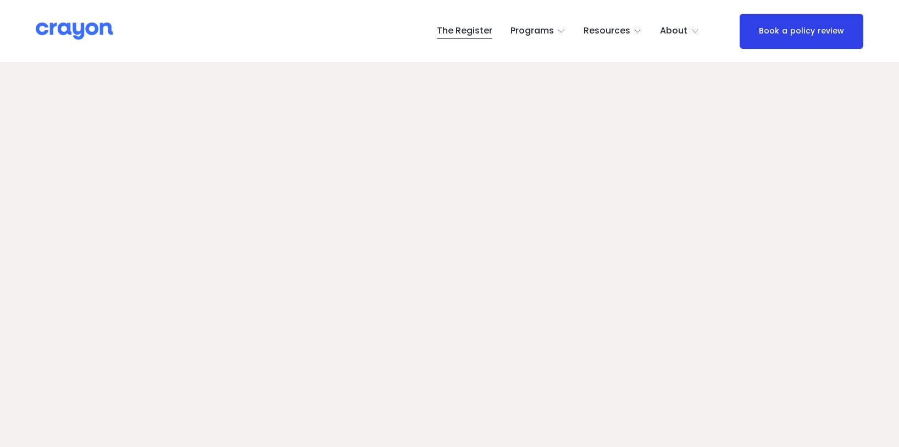  What do you see at coordinates (674, 31) in the screenshot?
I see `span: About` at bounding box center [674, 31].